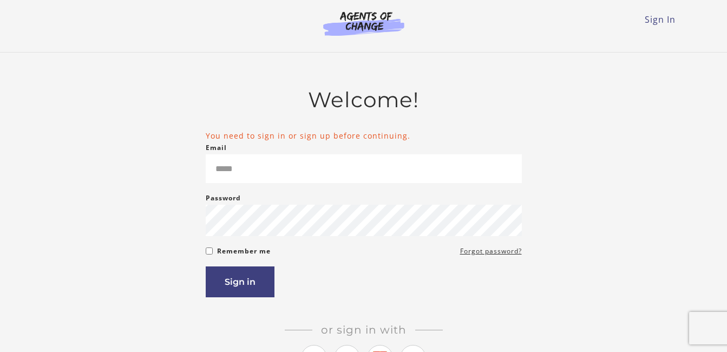 Image resolution: width=727 pixels, height=352 pixels. What do you see at coordinates (216, 148) in the screenshot?
I see `label: Email` at bounding box center [216, 148].